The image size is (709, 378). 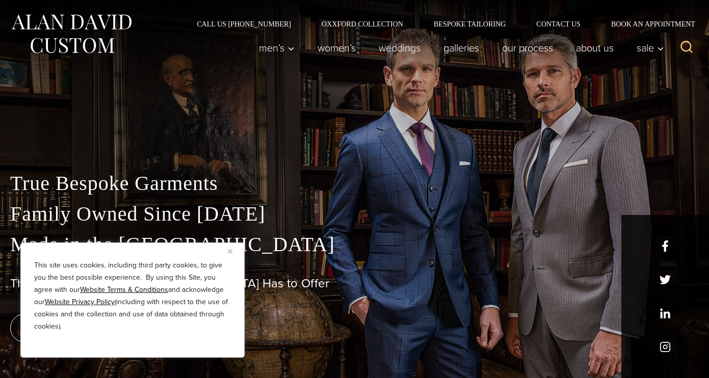 What do you see at coordinates (647, 24) in the screenshot?
I see `a: Book an Appointment` at bounding box center [647, 24].